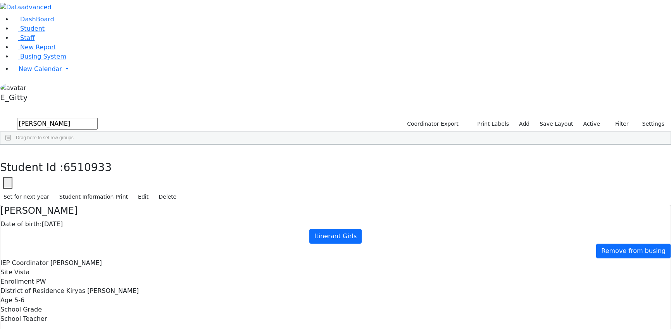  I want to click on a: Student, so click(28, 28).